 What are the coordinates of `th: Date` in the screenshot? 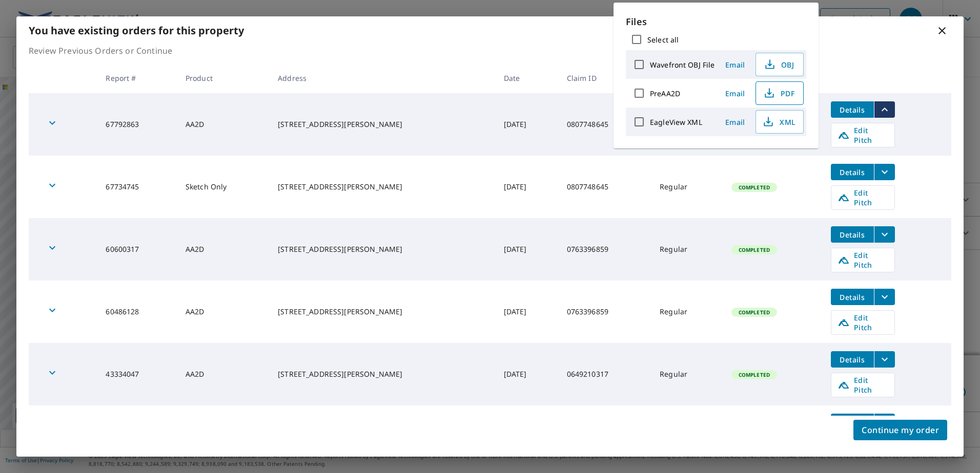 It's located at (527, 78).